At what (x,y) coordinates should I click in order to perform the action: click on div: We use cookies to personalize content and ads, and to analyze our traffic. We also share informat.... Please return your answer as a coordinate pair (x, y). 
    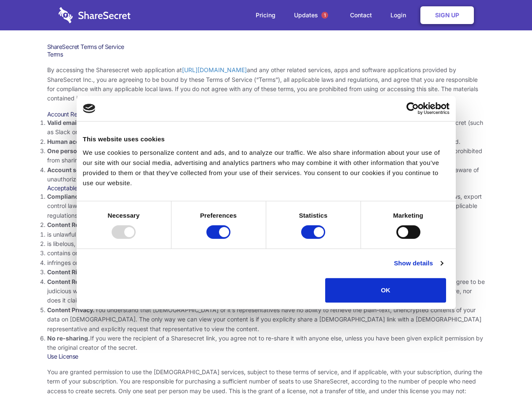
    Looking at the image, I should click on (266, 168).